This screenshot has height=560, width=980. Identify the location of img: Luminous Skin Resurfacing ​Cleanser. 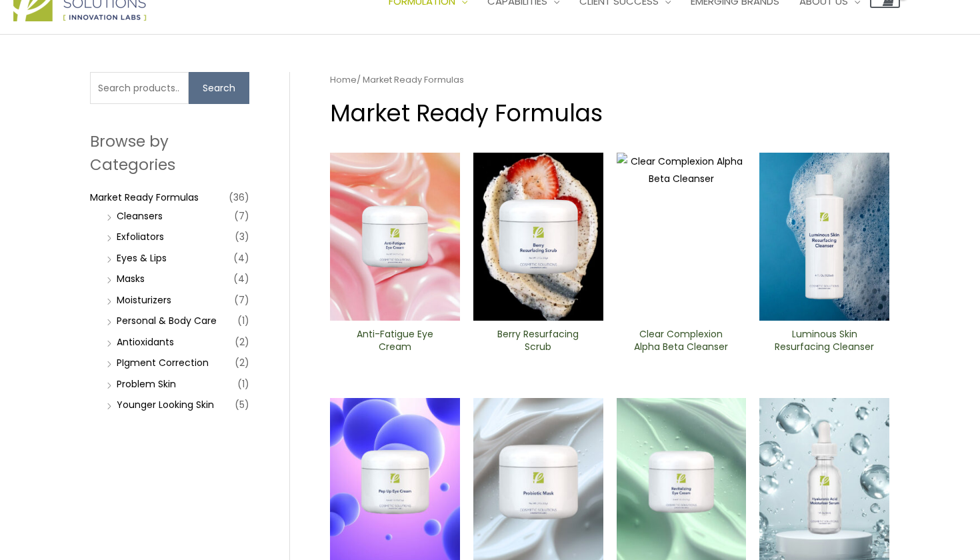
(824, 237).